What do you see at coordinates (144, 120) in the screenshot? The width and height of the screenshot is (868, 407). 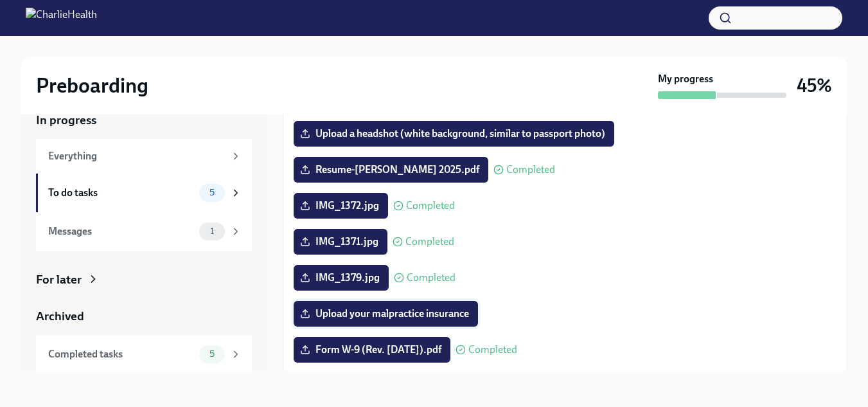 I see `div: In progress` at bounding box center [144, 120].